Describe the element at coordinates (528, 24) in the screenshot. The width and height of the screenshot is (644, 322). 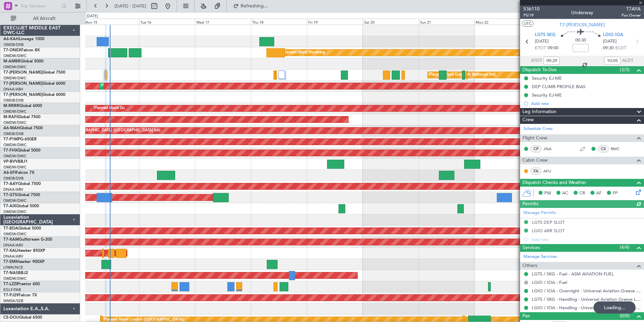
I see `button: UTC` at that location.